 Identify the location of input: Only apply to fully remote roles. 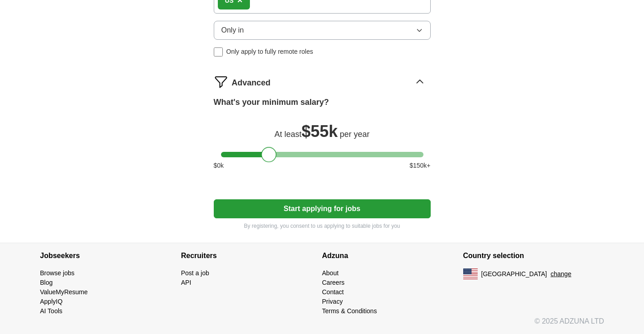
(218, 52).